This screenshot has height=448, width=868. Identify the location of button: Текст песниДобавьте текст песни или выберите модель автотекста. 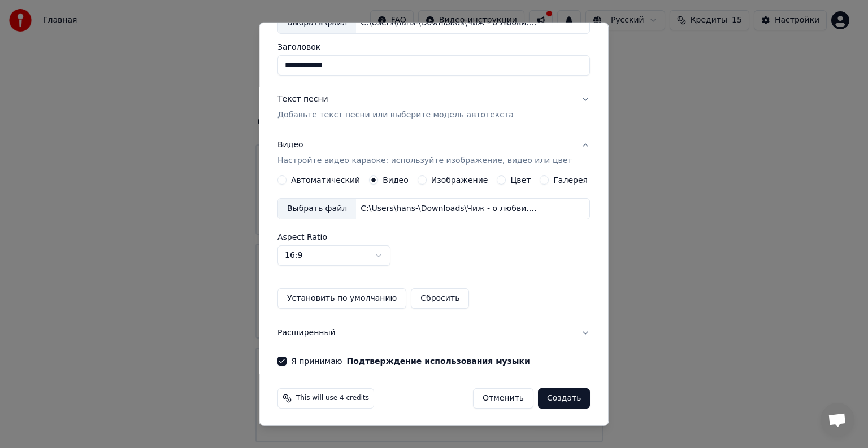
(433, 107).